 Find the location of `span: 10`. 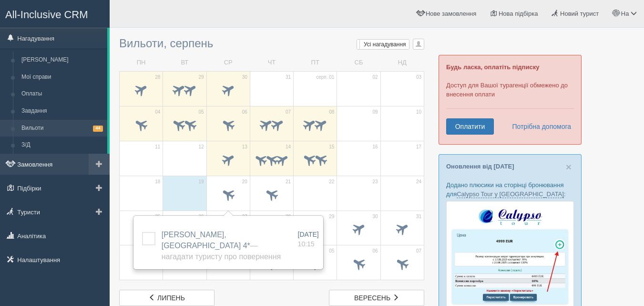

span: 10 is located at coordinates (419, 112).